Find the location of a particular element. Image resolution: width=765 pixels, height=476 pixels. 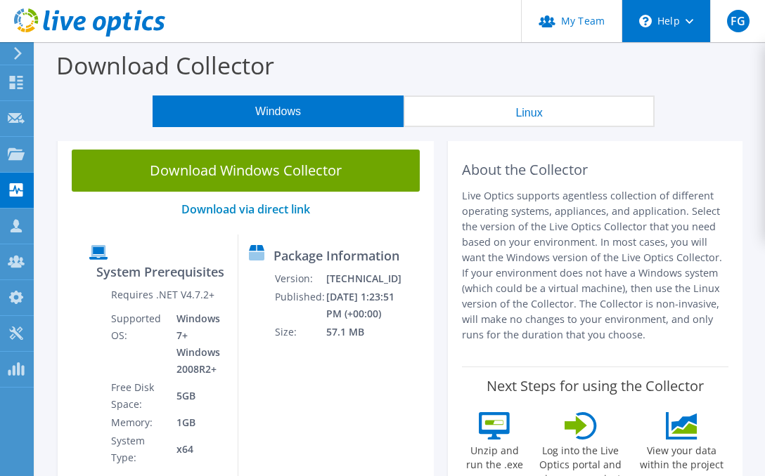

label: System Prerequisites is located at coordinates (160, 272).